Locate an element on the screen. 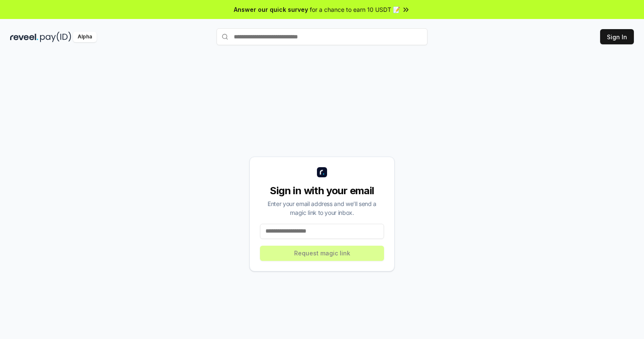  img: reveel_dark is located at coordinates (24, 37).